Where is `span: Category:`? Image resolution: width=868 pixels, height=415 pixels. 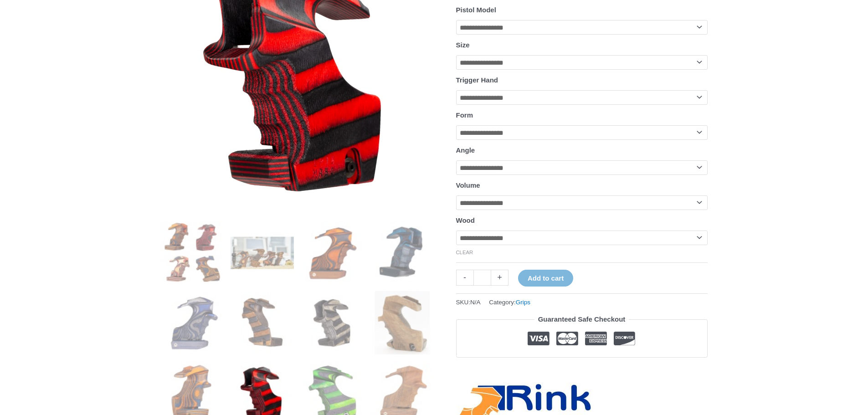
span: Category: is located at coordinates (509, 302).